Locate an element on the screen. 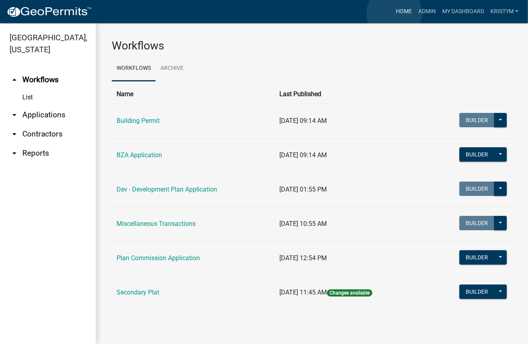  a: Miscellaneous Transactions is located at coordinates (156, 224).